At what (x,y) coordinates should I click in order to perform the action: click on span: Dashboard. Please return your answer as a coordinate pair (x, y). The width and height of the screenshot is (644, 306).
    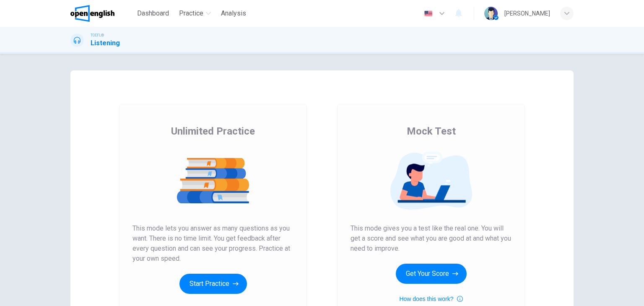
    Looking at the image, I should click on (153, 13).